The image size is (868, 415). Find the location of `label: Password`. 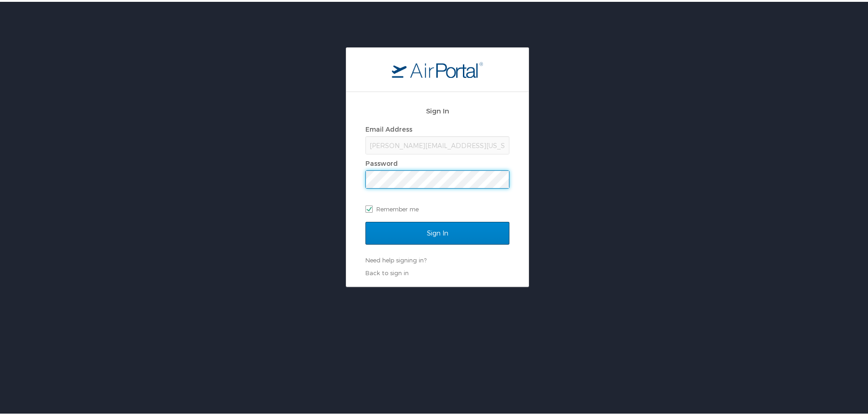

label: Password is located at coordinates (382, 161).